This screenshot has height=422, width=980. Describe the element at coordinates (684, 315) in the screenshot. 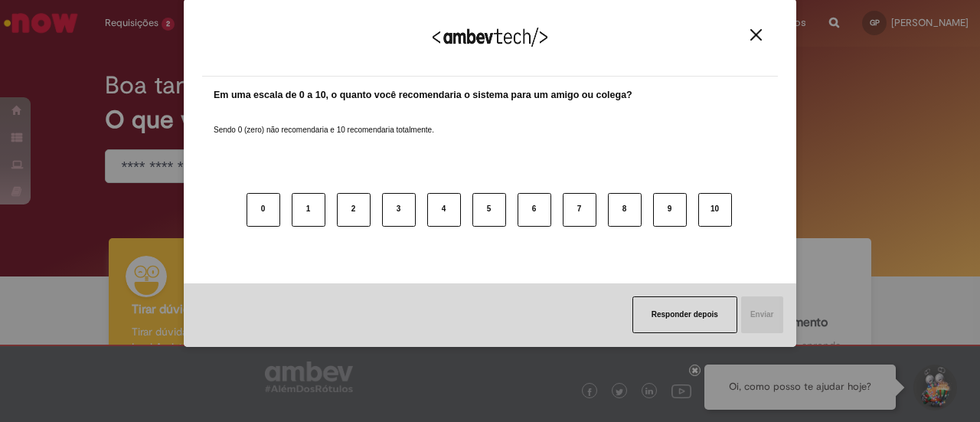

I see `button: Responder depois` at that location.